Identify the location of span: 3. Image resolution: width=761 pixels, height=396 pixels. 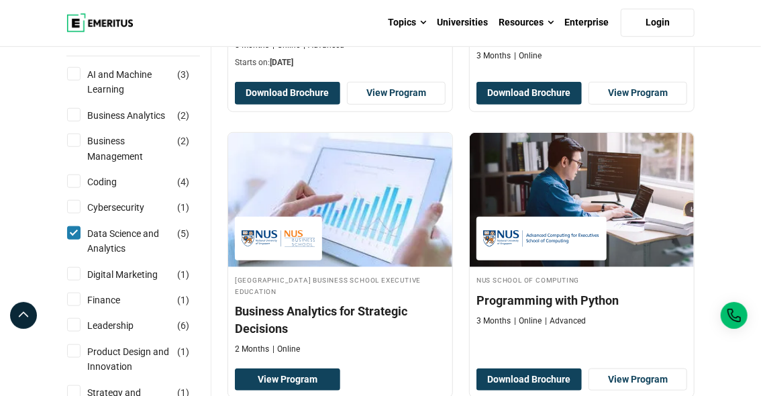
(183, 74).